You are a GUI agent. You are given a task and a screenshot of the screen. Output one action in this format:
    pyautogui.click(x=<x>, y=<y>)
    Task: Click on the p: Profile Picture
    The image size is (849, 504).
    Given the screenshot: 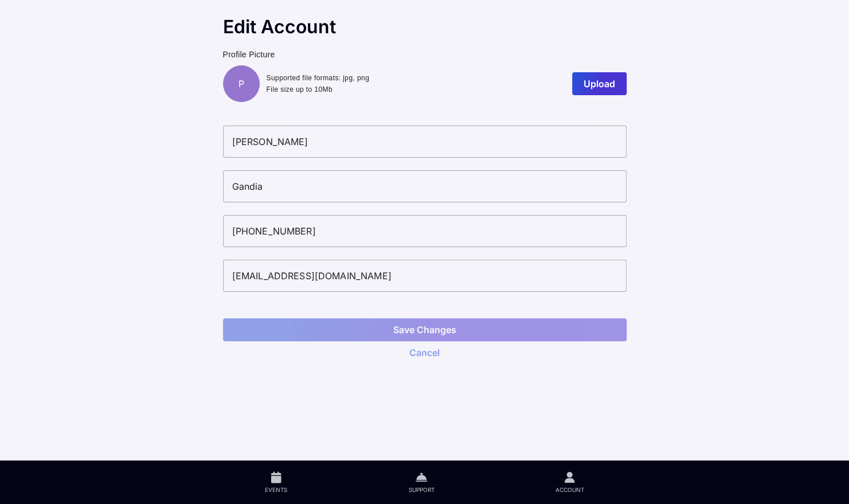 What is the action you would take?
    pyautogui.click(x=424, y=55)
    